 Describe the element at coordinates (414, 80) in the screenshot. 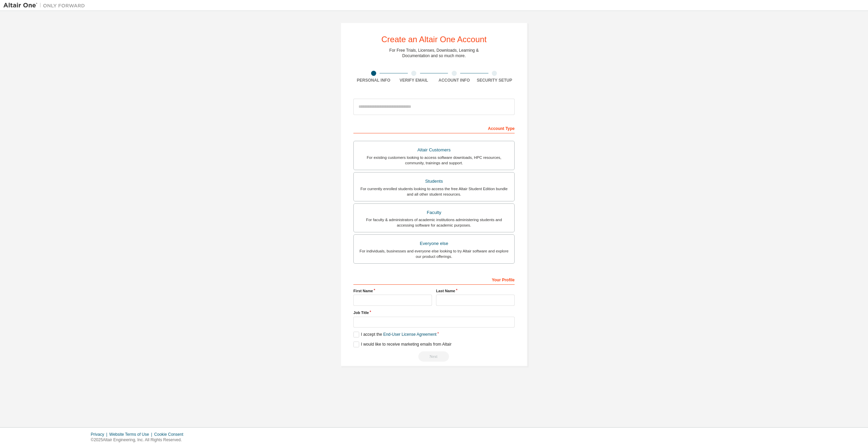

I see `div: Verify Email` at that location.